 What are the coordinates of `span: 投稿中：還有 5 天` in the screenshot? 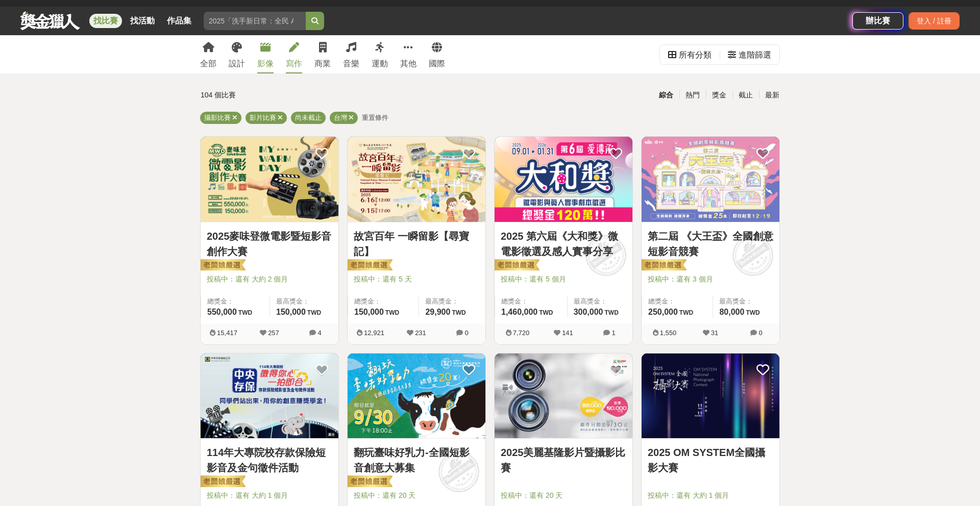 It's located at (416, 279).